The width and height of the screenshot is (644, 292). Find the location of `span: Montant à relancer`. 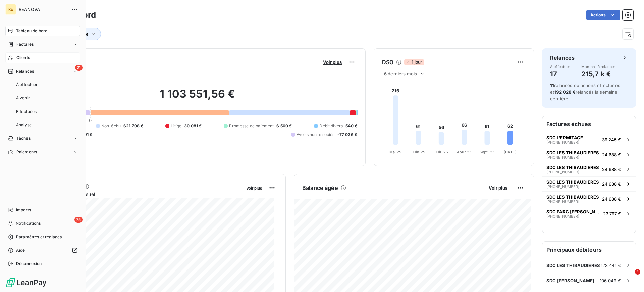

span: Montant à relancer is located at coordinates (599, 67).